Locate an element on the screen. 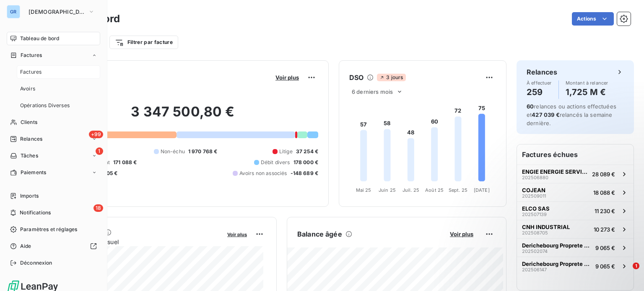  span: 37 254 € is located at coordinates (307, 152).